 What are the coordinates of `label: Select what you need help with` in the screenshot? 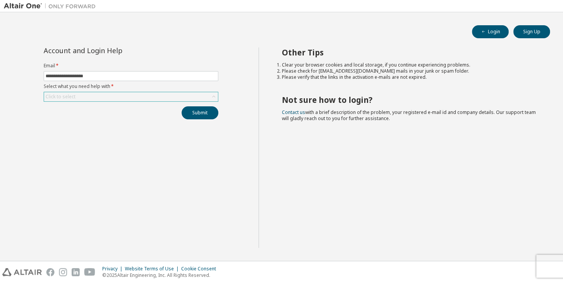 It's located at (131, 86).